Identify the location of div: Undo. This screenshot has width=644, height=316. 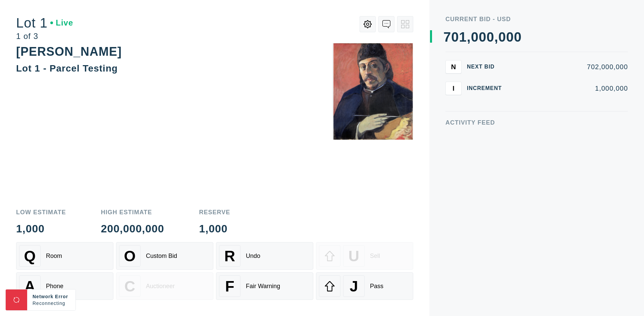
(253, 256).